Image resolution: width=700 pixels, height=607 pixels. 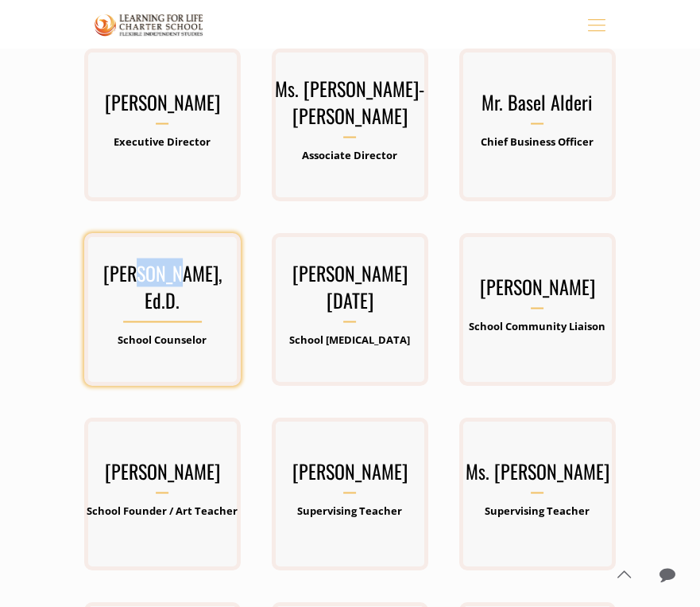 What do you see at coordinates (538, 107) in the screenshot?
I see `h3: Mr. Basel Alderi` at bounding box center [538, 107].